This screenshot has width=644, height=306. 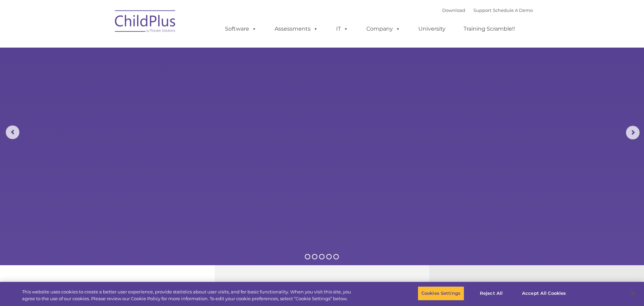 I want to click on a: Training Scramble!!, so click(x=489, y=29).